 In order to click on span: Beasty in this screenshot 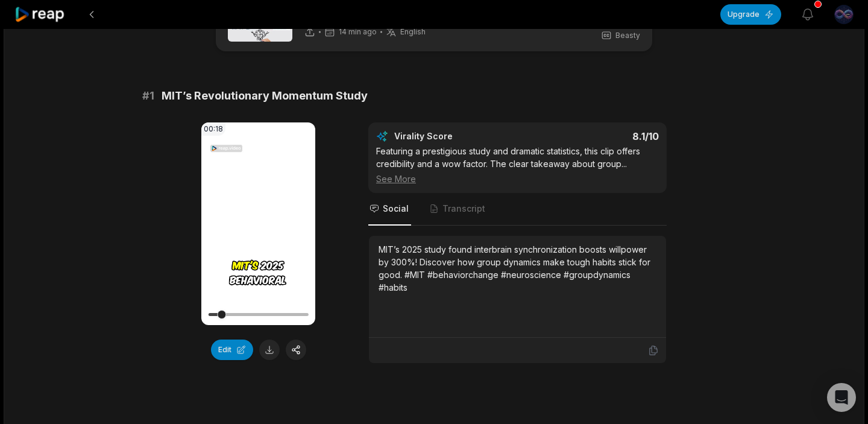, I will do `click(628, 35)`.